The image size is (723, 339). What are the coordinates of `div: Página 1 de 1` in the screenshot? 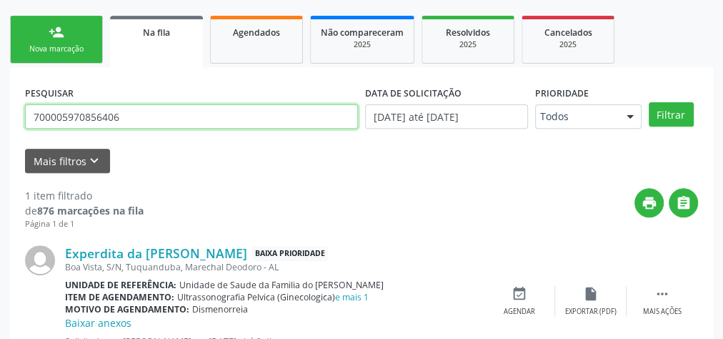 It's located at (84, 224).